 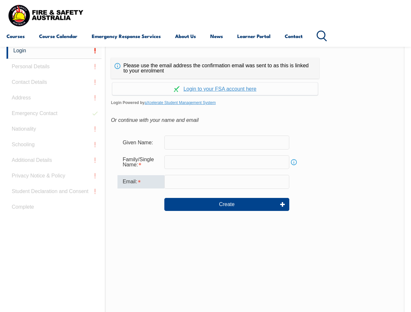 I want to click on a: Contact, so click(x=294, y=36).